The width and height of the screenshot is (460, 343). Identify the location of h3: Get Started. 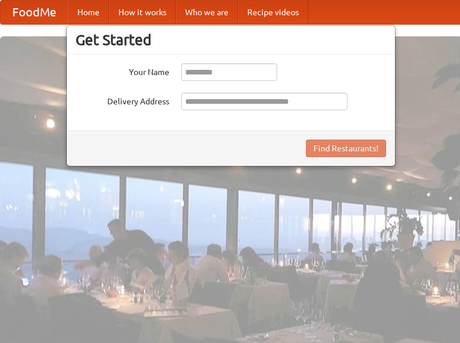
(231, 40).